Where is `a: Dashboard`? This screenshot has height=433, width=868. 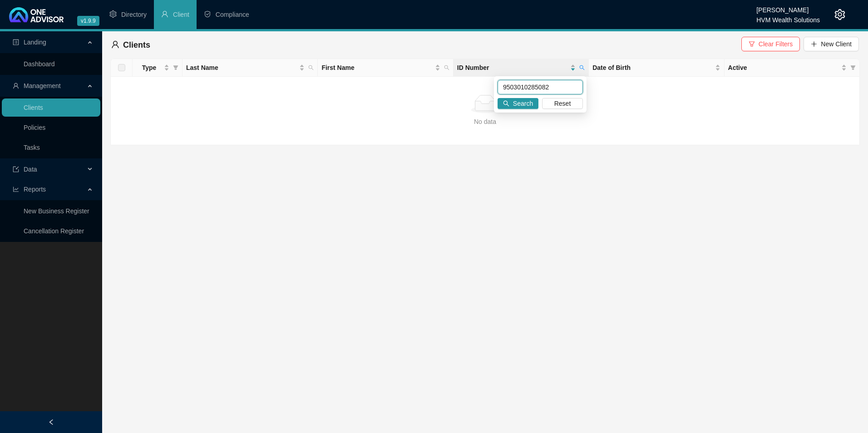
a: Dashboard is located at coordinates (39, 64).